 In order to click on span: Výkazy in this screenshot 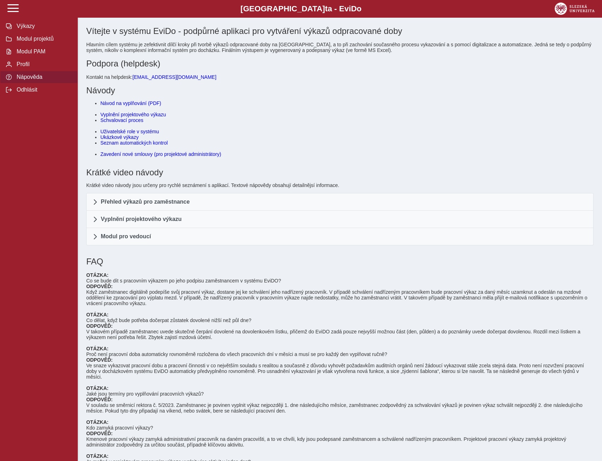, I will do `click(43, 26)`.